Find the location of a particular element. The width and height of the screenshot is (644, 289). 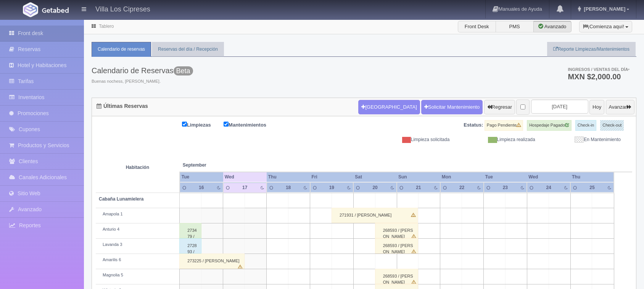

span: Ingresos / Ventas del día is located at coordinates (599, 70).